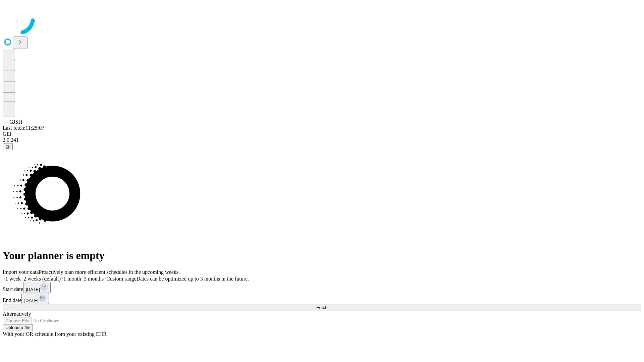 This screenshot has width=644, height=362. Describe the element at coordinates (322, 288) in the screenshot. I see `div: Start date` at that location.